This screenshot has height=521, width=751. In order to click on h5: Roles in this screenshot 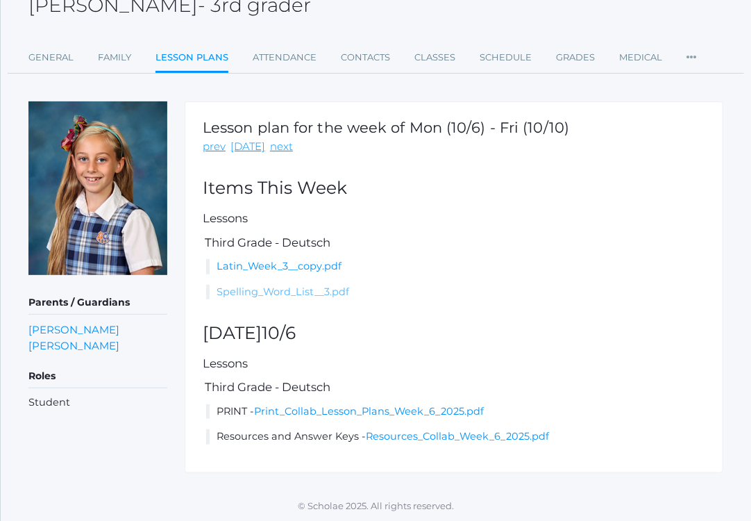, I will do `click(98, 376)`.